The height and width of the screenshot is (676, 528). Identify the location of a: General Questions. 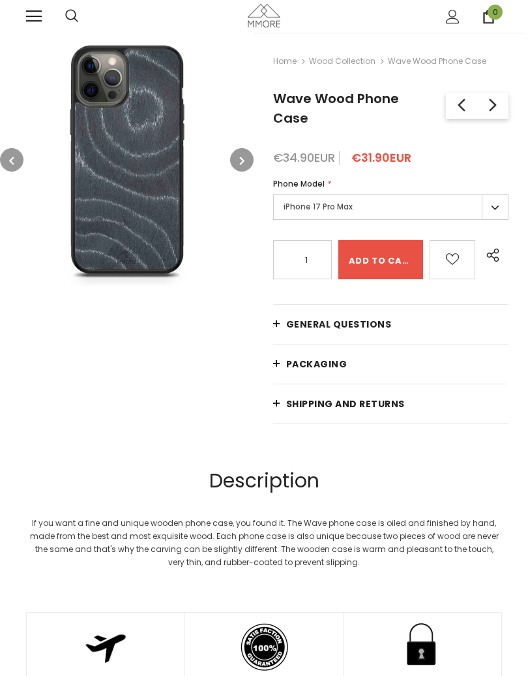
(391, 324).